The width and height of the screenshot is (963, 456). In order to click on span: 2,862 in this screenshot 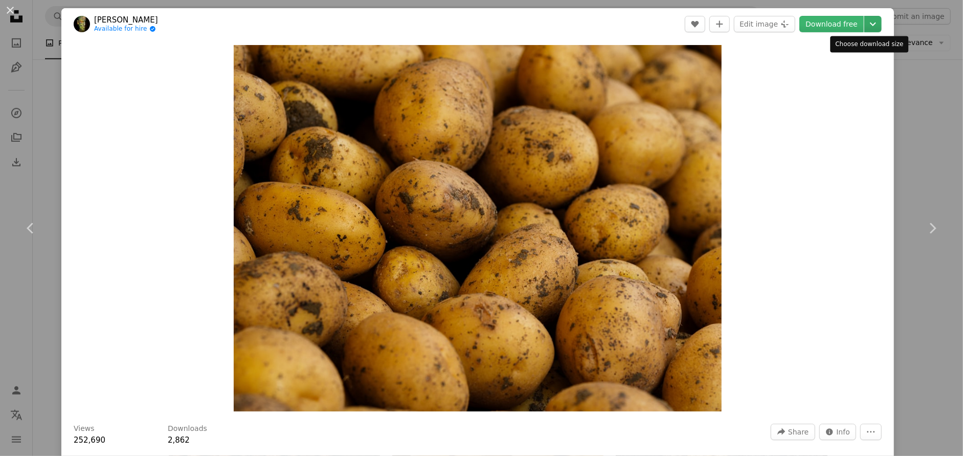, I will do `click(178, 440)`.